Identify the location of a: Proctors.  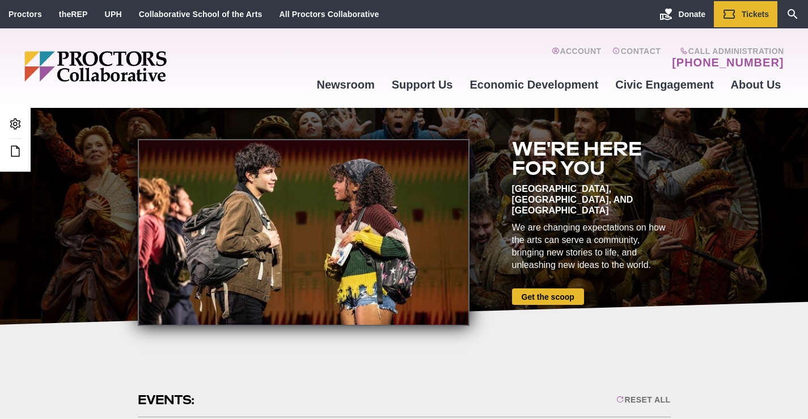
(25, 14).